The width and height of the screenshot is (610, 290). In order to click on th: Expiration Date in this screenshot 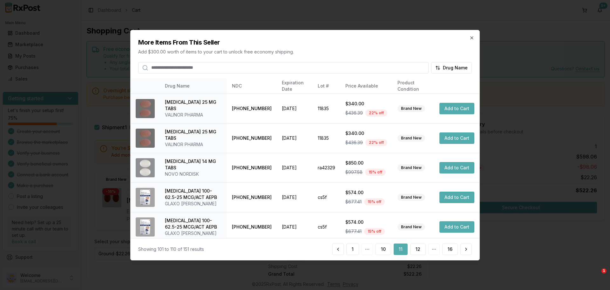, I will do `click(295, 86)`.